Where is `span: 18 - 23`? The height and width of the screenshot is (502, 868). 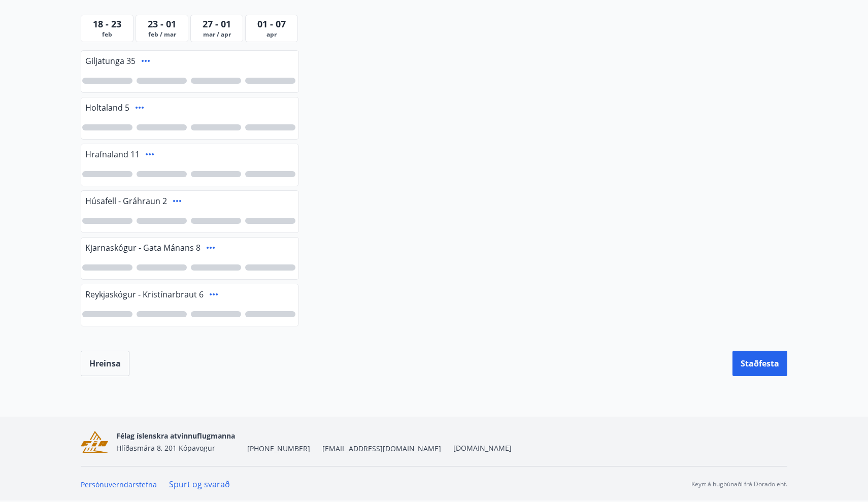
span: 18 - 23 is located at coordinates (107, 24).